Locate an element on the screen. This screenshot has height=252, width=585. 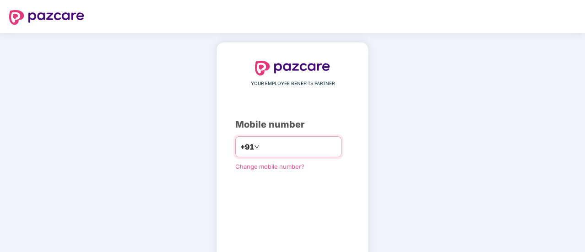
span: YOUR EMPLOYEE BENEFITS PARTNER is located at coordinates (292, 84).